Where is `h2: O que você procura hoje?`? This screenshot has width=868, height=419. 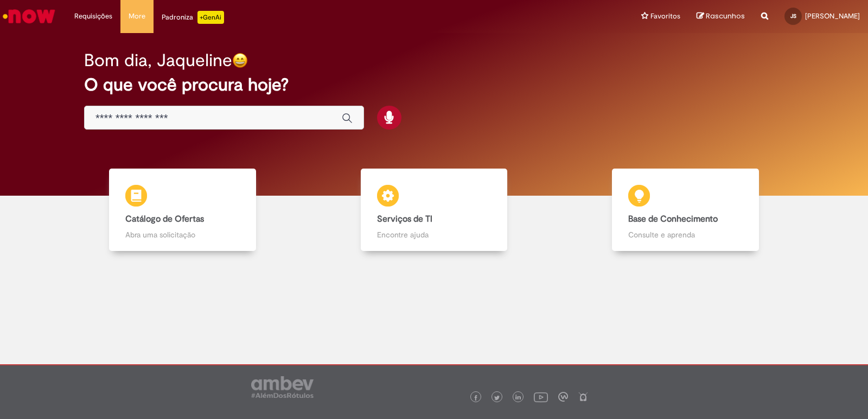 h2: O que você procura hoje? is located at coordinates (434, 85).